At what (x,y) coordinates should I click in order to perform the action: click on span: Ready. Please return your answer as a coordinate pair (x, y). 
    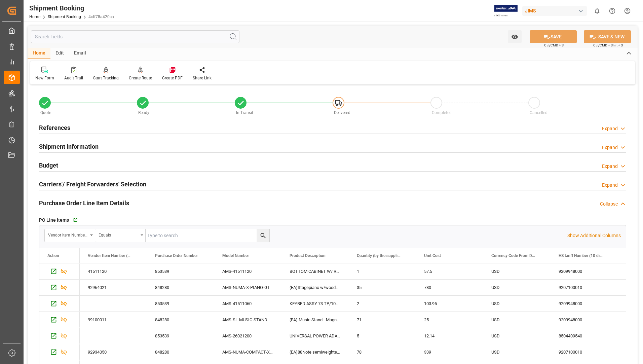
    Looking at the image, I should click on (143, 113).